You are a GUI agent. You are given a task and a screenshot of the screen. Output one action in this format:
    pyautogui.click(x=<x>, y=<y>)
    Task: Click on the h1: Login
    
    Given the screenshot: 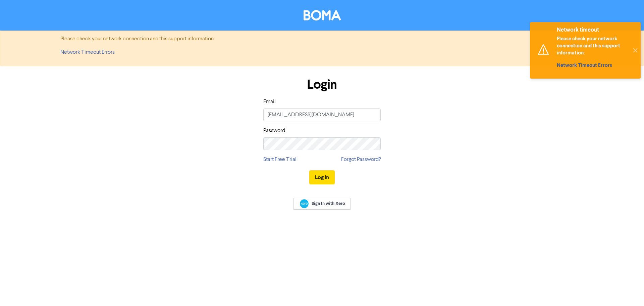 What is the action you would take?
    pyautogui.click(x=322, y=85)
    